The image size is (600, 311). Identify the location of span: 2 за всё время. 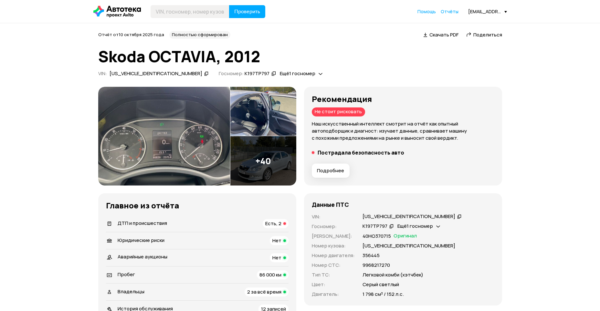
(264, 292).